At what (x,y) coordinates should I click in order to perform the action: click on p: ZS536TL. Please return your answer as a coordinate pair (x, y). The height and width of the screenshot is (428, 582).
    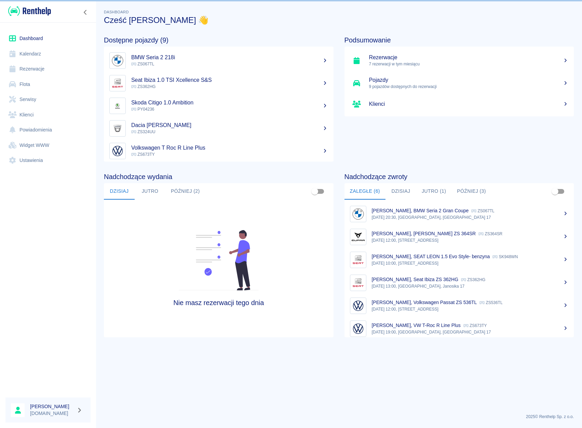
    Looking at the image, I should click on (491, 302).